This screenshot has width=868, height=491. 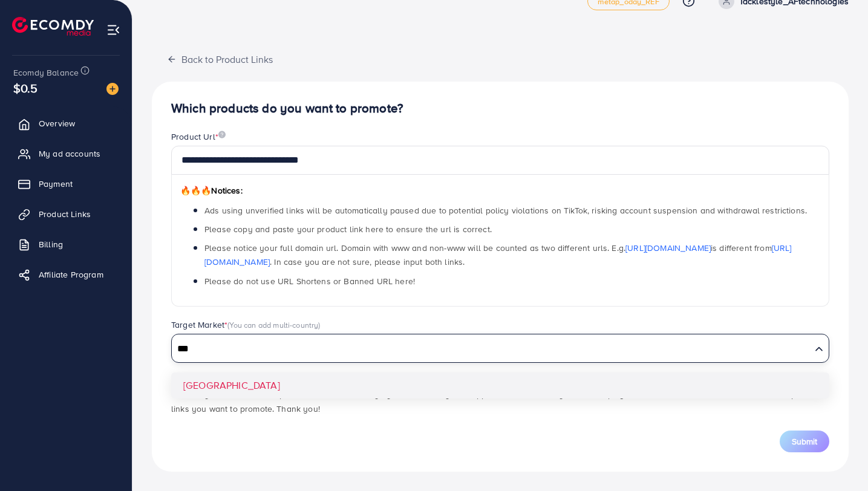 What do you see at coordinates (57, 123) in the screenshot?
I see `span: Overview` at bounding box center [57, 123].